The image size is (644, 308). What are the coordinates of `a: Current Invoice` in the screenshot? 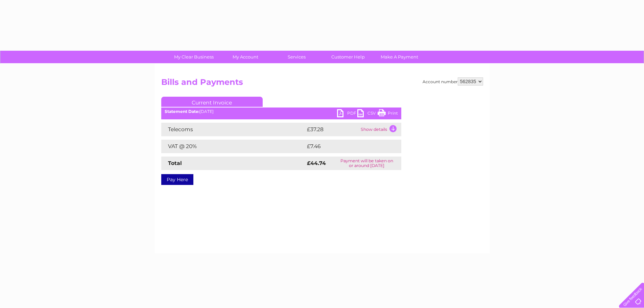 It's located at (212, 102).